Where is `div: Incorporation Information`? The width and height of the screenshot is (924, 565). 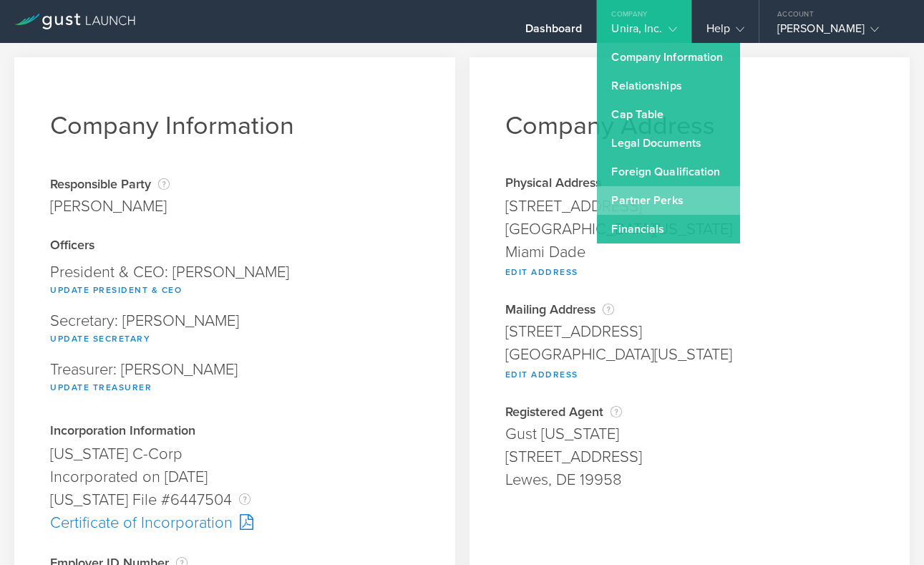
div: Incorporation Information is located at coordinates (235, 432).